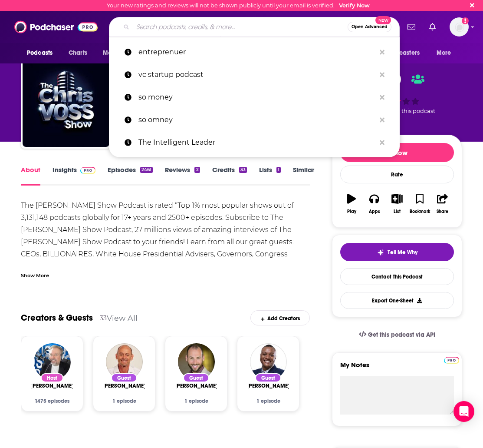  Describe the element at coordinates (459, 27) in the screenshot. I see `button: Show profile menu` at that location.